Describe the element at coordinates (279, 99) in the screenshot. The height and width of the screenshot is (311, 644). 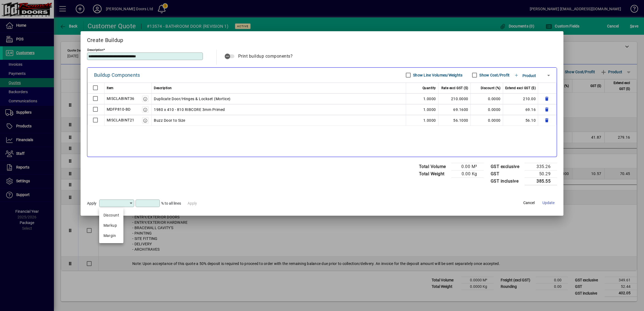
I see `td: Duplicate Door/Hinges & Lockset (Mortice)` at that location.